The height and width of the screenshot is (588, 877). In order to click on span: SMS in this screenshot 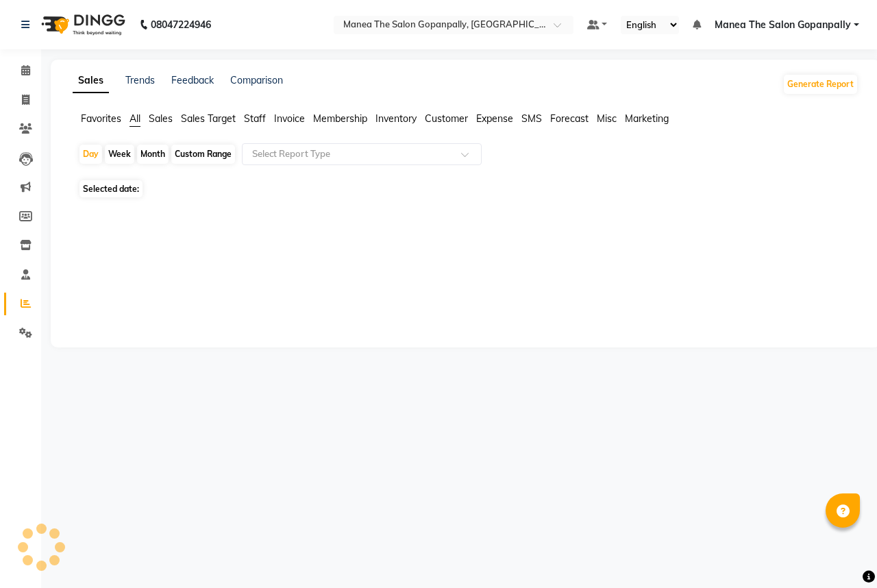, I will do `click(531, 119)`.